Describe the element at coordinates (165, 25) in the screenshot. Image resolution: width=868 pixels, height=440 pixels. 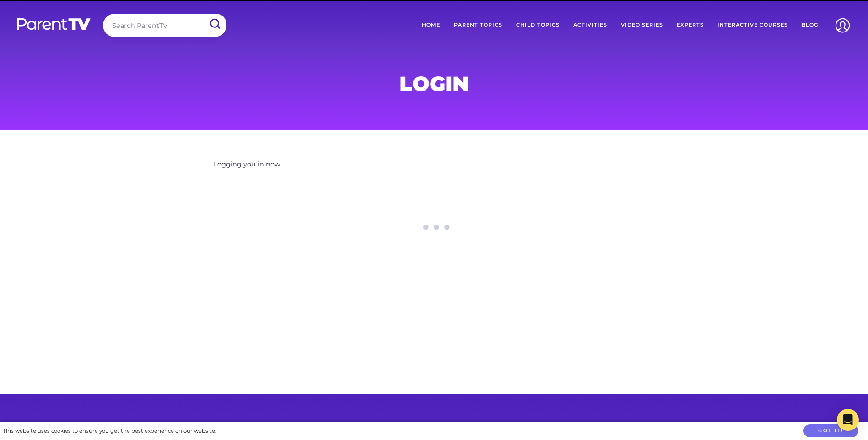
I see `input: Search ParentTV` at that location.